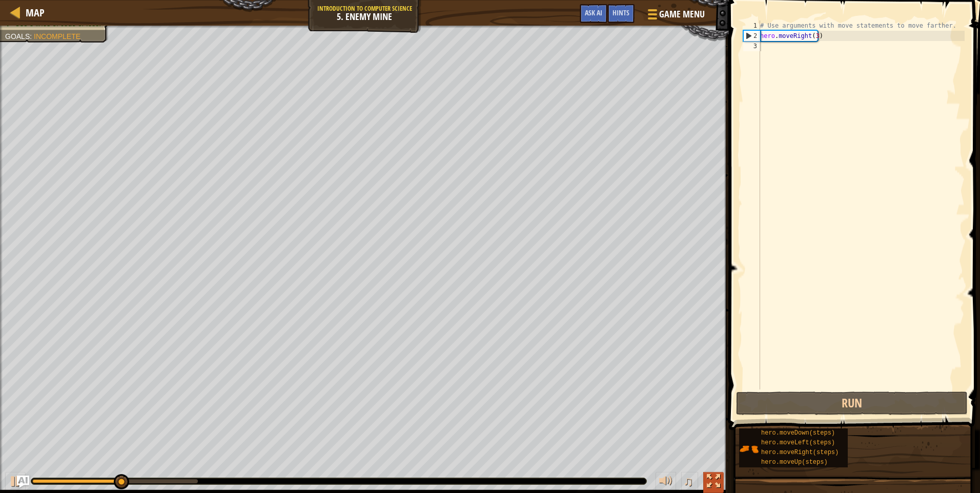 Image resolution: width=980 pixels, height=493 pixels. Describe the element at coordinates (795, 463) in the screenshot. I see `span: hero.moveUp(steps)` at that location.